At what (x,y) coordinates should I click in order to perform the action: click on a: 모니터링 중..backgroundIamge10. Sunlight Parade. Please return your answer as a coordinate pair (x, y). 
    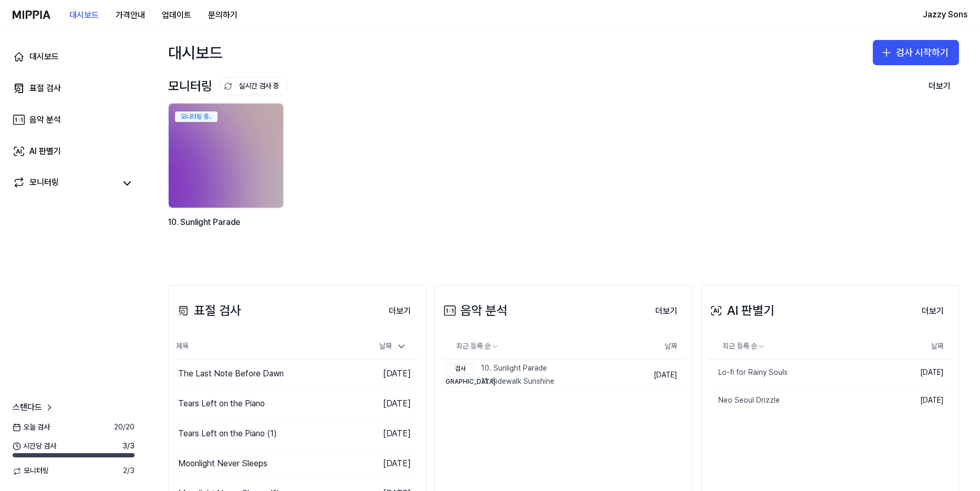
    Looking at the image, I should click on (227, 178).